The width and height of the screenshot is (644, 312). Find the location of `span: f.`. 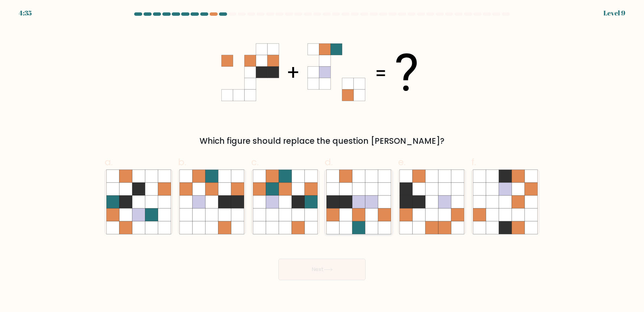

span: f. is located at coordinates (474, 162).